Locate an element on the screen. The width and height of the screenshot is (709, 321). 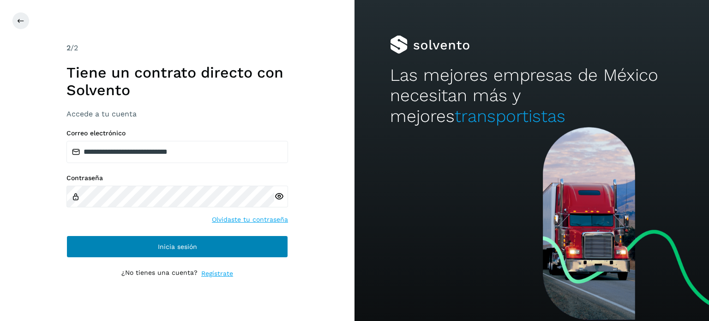
div: /2 is located at coordinates (177, 48).